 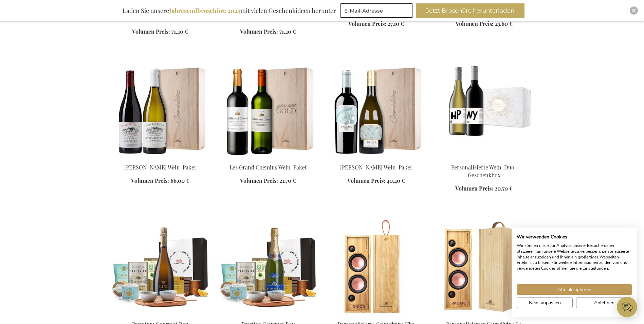 What do you see at coordinates (574, 257) in the screenshot?
I see `p: Wir können diese zur Analyse unserer Besucherdaten platzieren, um unsere Webseite zu verbessern, ...` at bounding box center [574, 257].